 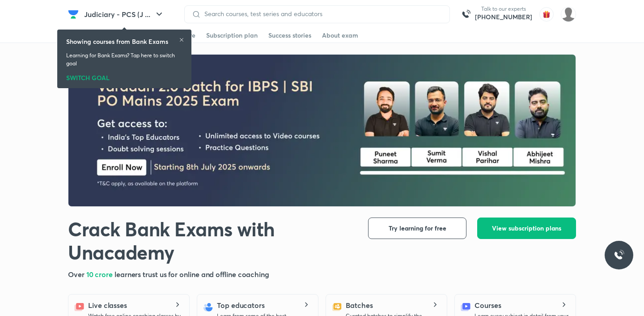 I want to click on button: View subscription plans, so click(x=526, y=229).